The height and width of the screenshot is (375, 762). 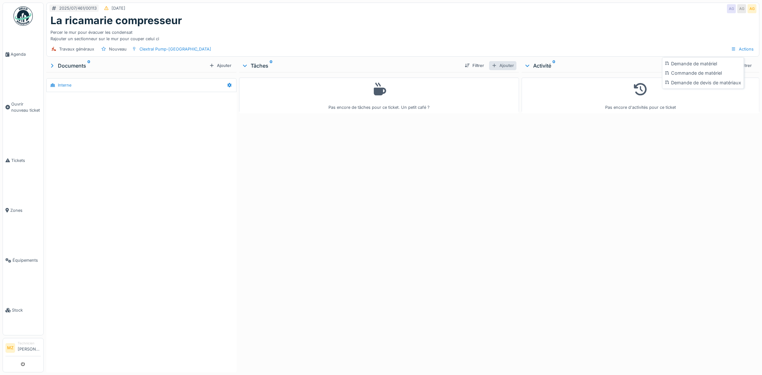 What do you see at coordinates (118, 49) in the screenshot?
I see `div: Nouveau` at bounding box center [118, 49].